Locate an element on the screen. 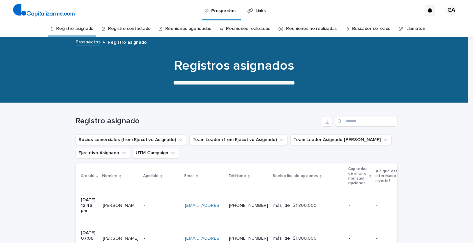 This screenshot has width=473, height=243. p: Email is located at coordinates (189, 176).